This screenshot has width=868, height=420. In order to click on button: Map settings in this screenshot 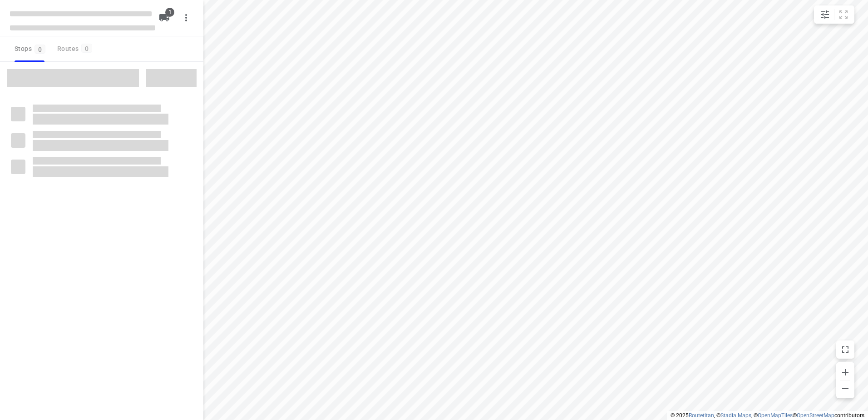, I will do `click(825, 15)`.